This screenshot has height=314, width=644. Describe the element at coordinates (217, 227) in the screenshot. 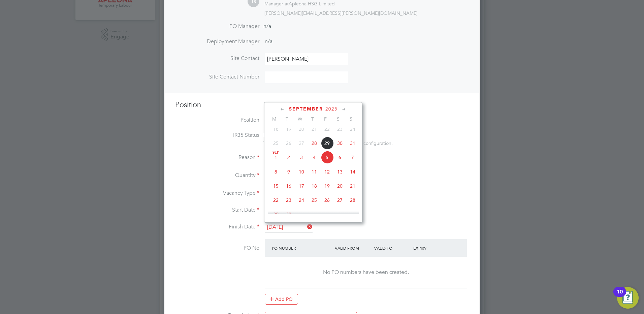

I see `label: Finish Date` at that location.